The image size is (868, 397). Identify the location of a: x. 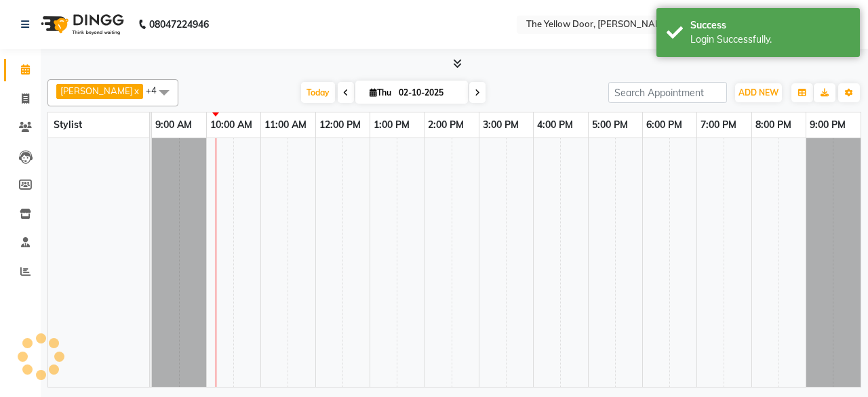
(136, 91).